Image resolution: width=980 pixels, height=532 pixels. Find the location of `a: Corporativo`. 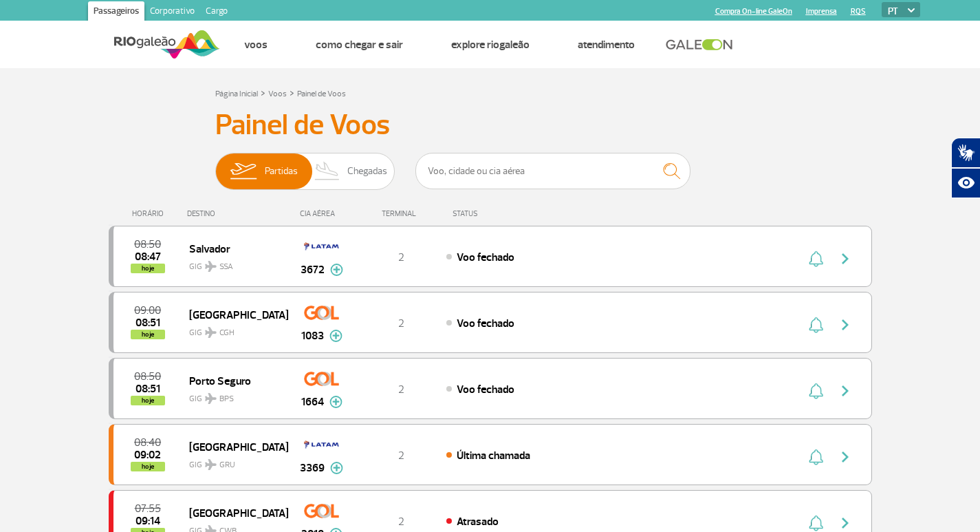

a: Corporativo is located at coordinates (172, 12).